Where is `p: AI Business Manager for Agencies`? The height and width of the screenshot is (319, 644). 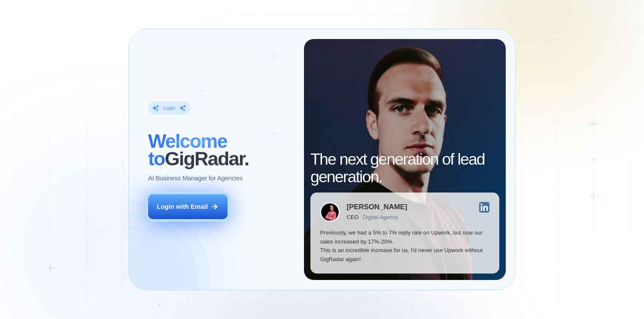
p: AI Business Manager for Agencies is located at coordinates (195, 178).